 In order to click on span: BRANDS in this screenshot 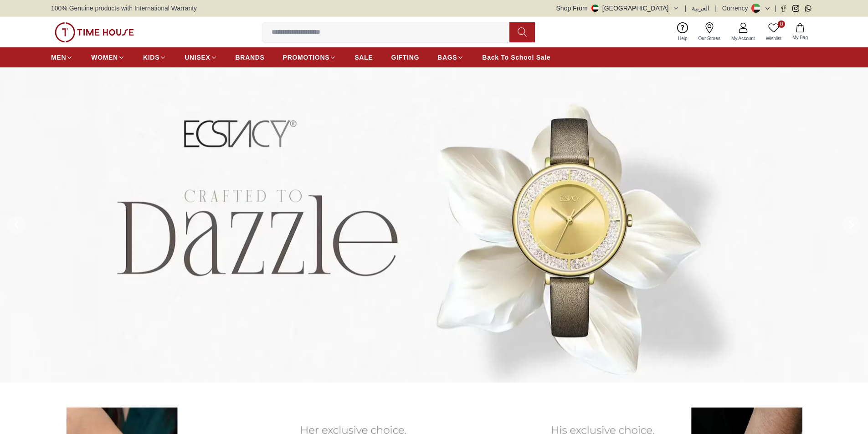, I will do `click(250, 58)`.